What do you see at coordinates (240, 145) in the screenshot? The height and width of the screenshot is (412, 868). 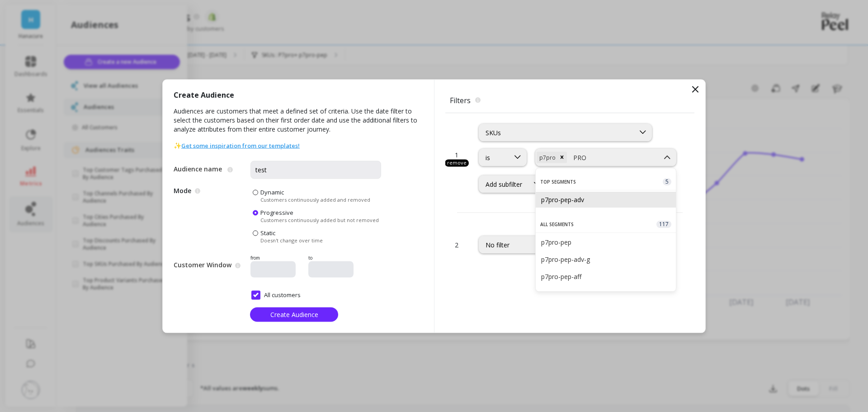 I see `a: Get some inspiration from our templates!` at bounding box center [240, 145].